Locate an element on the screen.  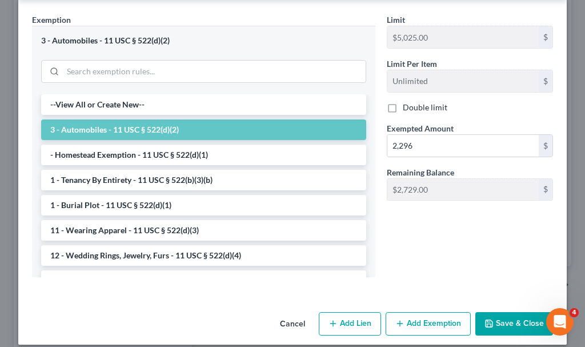
li: 12 - Wedding Rings, Jewelry, Furs - 11 USC § 522(d)(4) is located at coordinates (203, 255).